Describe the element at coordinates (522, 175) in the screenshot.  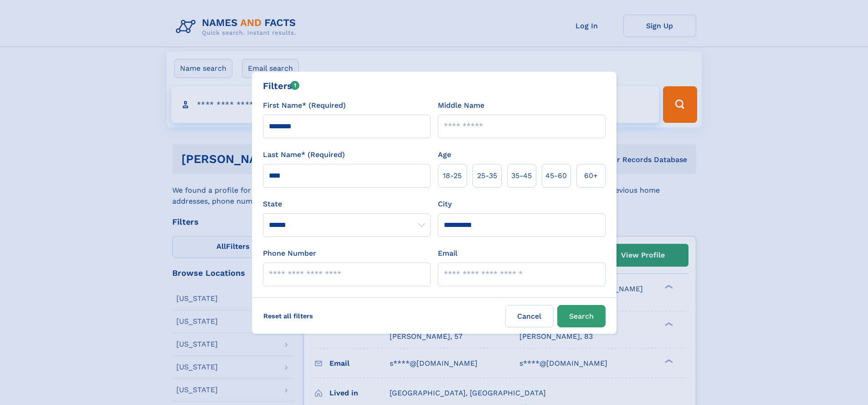
I see `span: 35‑45` at that location.